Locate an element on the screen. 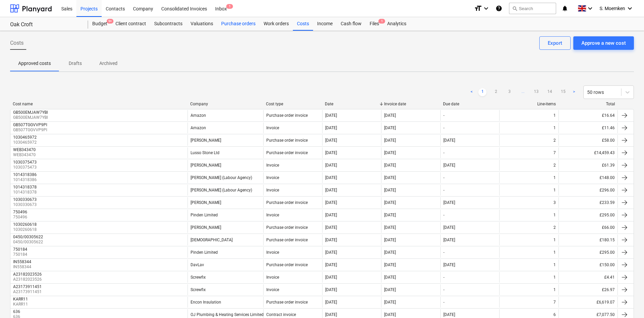  div: £6,619.07 is located at coordinates (588, 302).